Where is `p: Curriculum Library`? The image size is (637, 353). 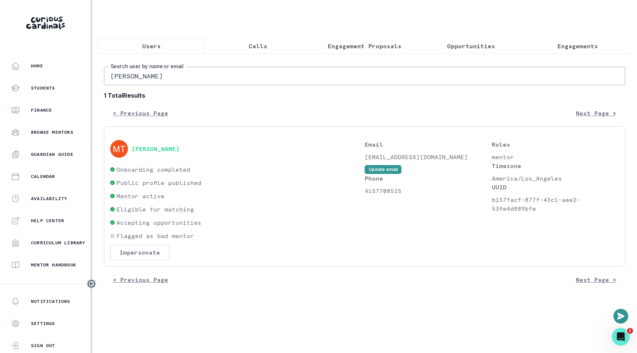
p: Curriculum Library is located at coordinates (58, 243).